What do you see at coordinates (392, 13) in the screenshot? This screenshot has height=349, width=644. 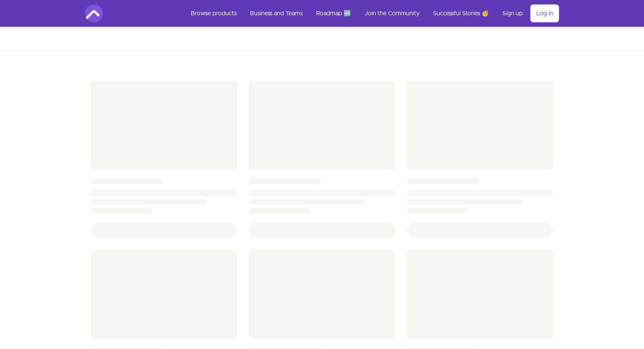 I see `a: Join the Community` at bounding box center [392, 13].